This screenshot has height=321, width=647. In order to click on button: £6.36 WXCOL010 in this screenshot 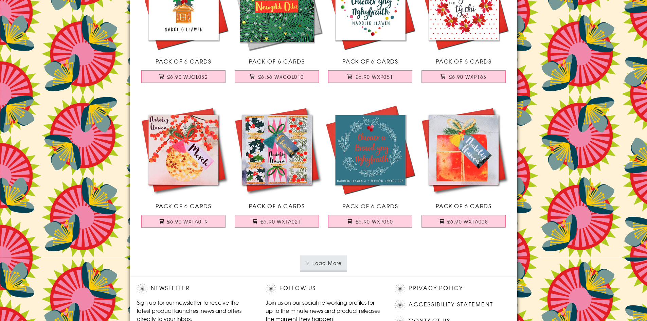, I will do `click(277, 76)`.